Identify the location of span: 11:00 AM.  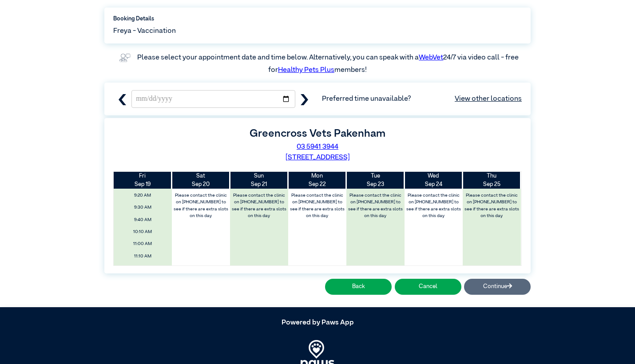
(143, 244).